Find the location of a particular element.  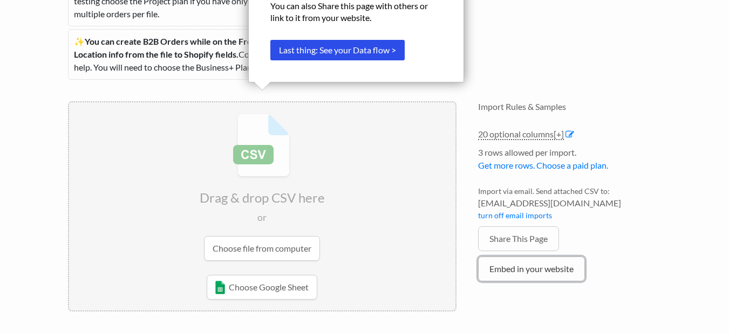

a: turn off email imports is located at coordinates (515, 215).